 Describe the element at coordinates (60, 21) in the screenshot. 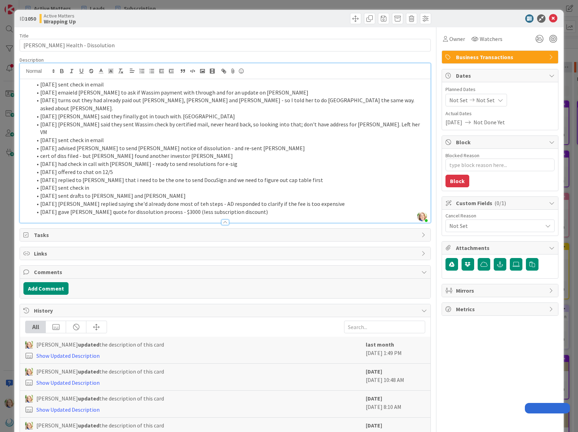

I see `b: Wrapping Up` at that location.